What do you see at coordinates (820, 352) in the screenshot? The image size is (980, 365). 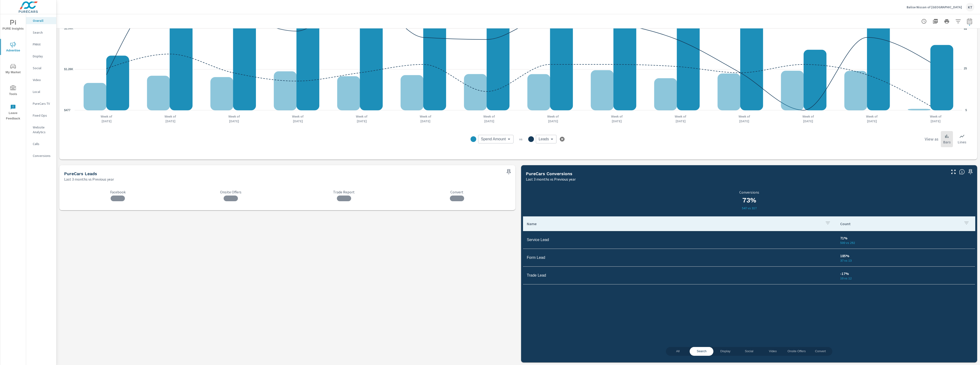 I see `span: Convert` at bounding box center [820, 352].